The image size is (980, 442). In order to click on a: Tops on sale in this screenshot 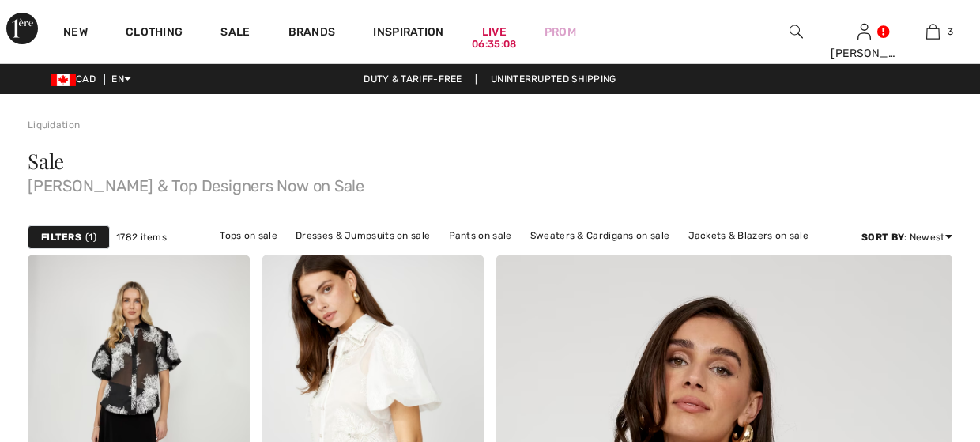, I will do `click(249, 235)`.